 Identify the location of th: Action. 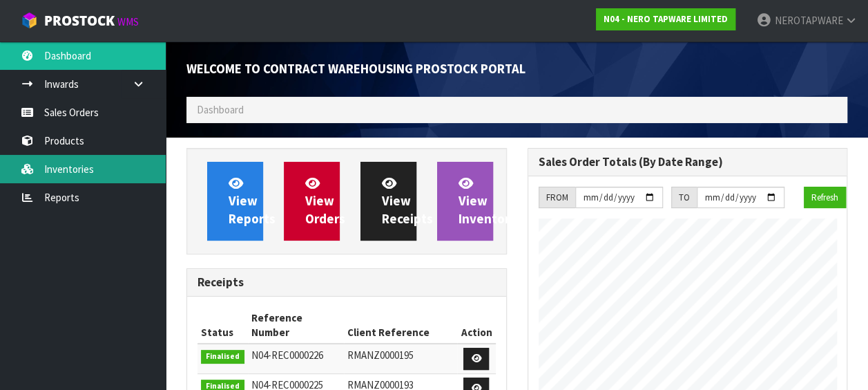
(476, 325).